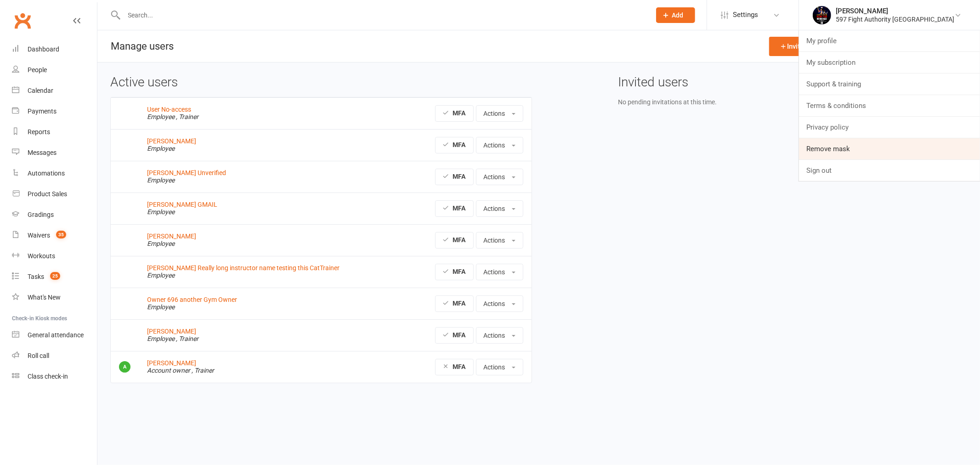 The image size is (980, 465). Describe the element at coordinates (46, 173) in the screenshot. I see `div: Automations` at that location.